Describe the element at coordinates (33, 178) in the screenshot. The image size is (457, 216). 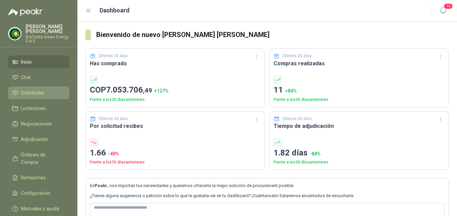
I see `span: Remisiones` at that location.